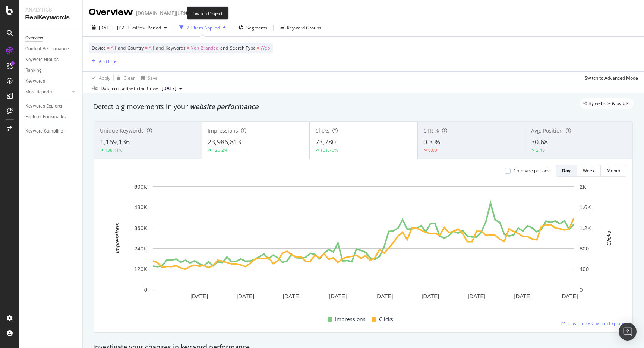 This screenshot has width=644, height=348. I want to click on span: 23,986,813, so click(224, 142).